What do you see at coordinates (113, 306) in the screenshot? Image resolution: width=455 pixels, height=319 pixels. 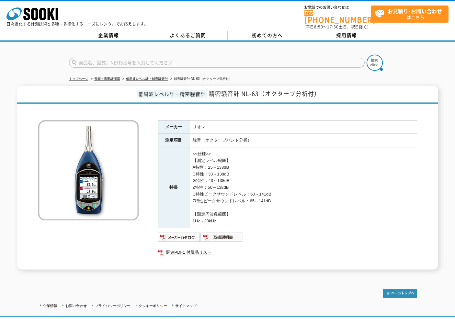 I see `a: プライバシーポリシー` at bounding box center [113, 306].